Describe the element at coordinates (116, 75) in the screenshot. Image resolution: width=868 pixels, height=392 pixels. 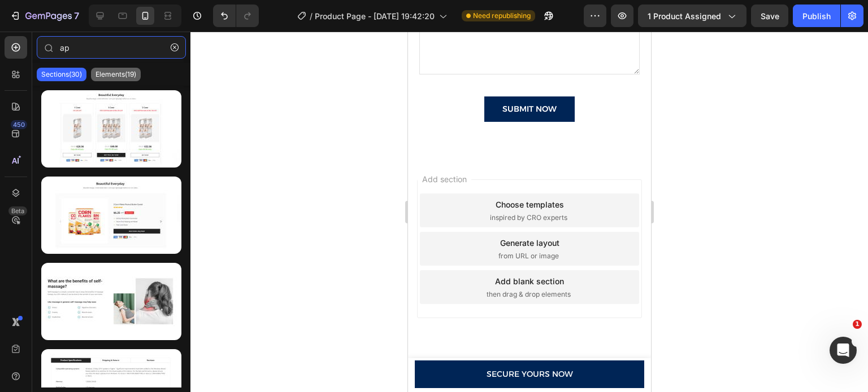
I see `p: Elements(19)` at that location.